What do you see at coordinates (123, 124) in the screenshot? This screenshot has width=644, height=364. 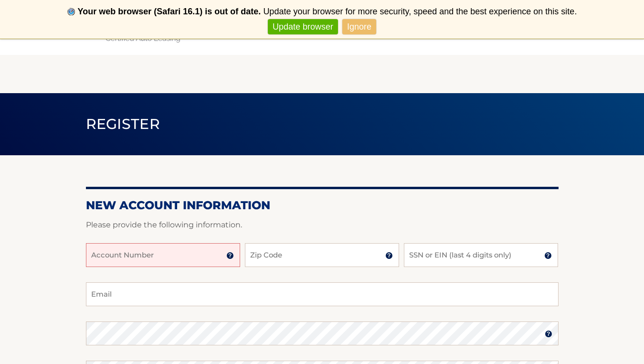 I see `span: Register` at bounding box center [123, 124].